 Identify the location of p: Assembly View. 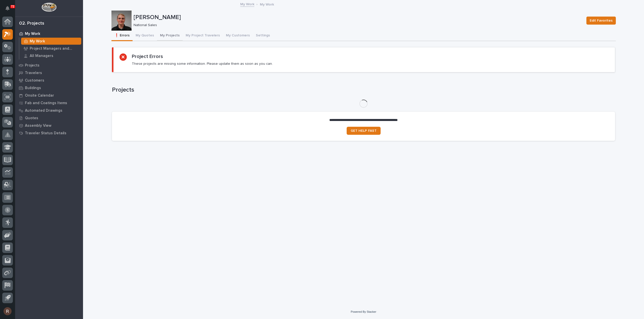
(38, 126).